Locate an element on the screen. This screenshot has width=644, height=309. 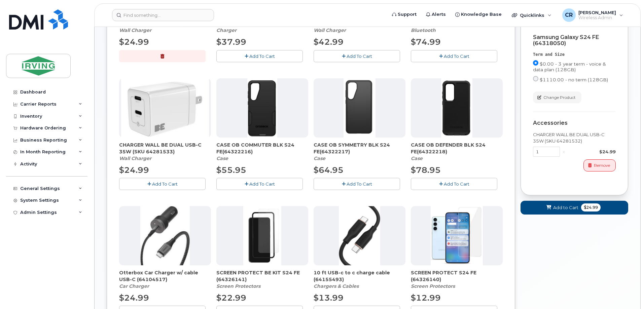
span: $0.00 - 3 year term - voice & data plan (128GB) is located at coordinates (569, 67).